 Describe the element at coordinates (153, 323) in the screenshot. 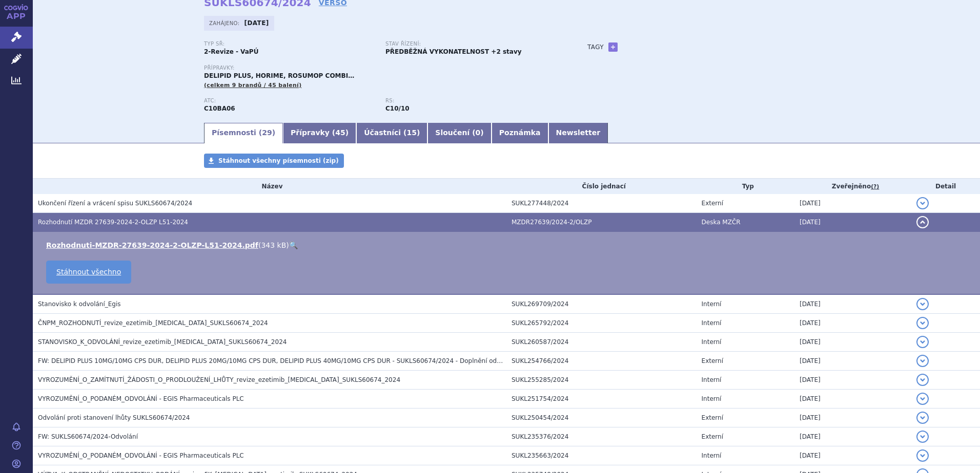

I see `span: ČNPM_ROZHODNUTÍ_revize_ezetimib_rosuvastatin_SUKLS60674_2024` at that location.